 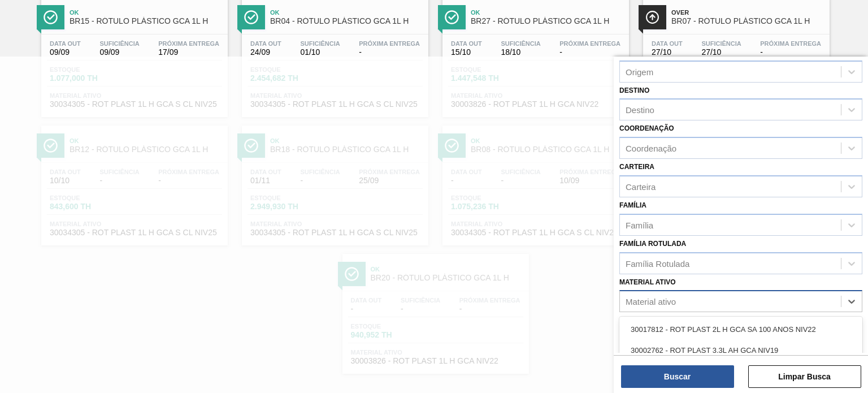 What do you see at coordinates (639, 225) in the screenshot?
I see `div: Família` at bounding box center [639, 225].